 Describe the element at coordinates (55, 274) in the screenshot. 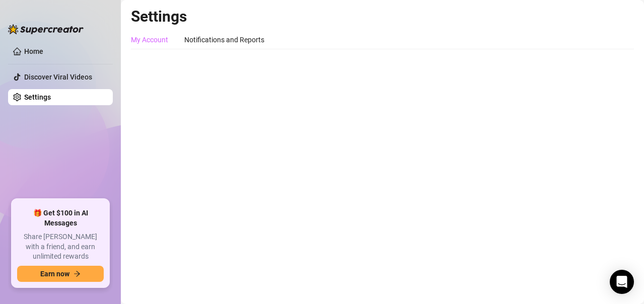

I see `span: Earn now` at that location.